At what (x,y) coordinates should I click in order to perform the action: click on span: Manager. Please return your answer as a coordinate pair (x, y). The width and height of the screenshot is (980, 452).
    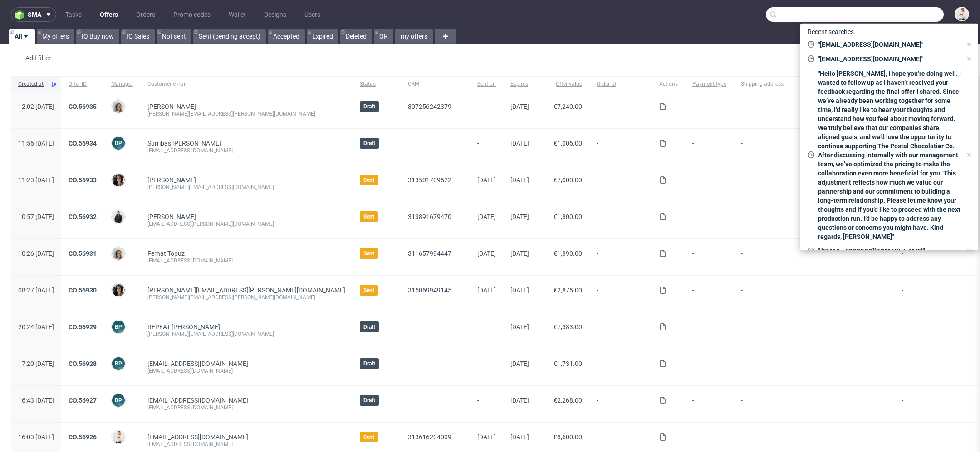
    Looking at the image, I should click on (122, 84).